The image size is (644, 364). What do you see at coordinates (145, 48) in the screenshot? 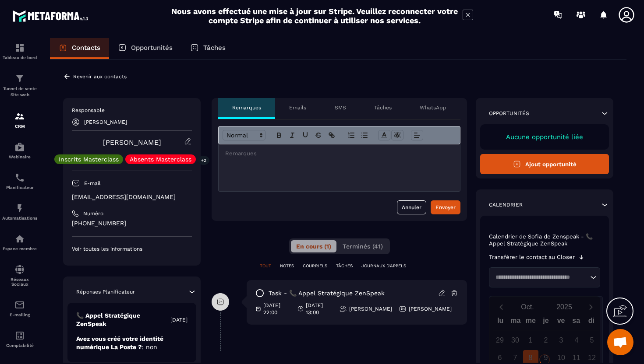
I see `a: Opportunités` at bounding box center [145, 48].